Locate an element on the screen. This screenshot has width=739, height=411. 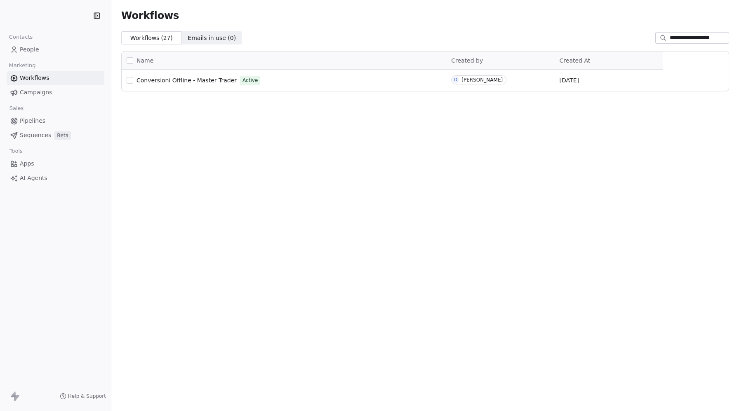
a: Conversioni Offline - Master Trader is located at coordinates (186, 80).